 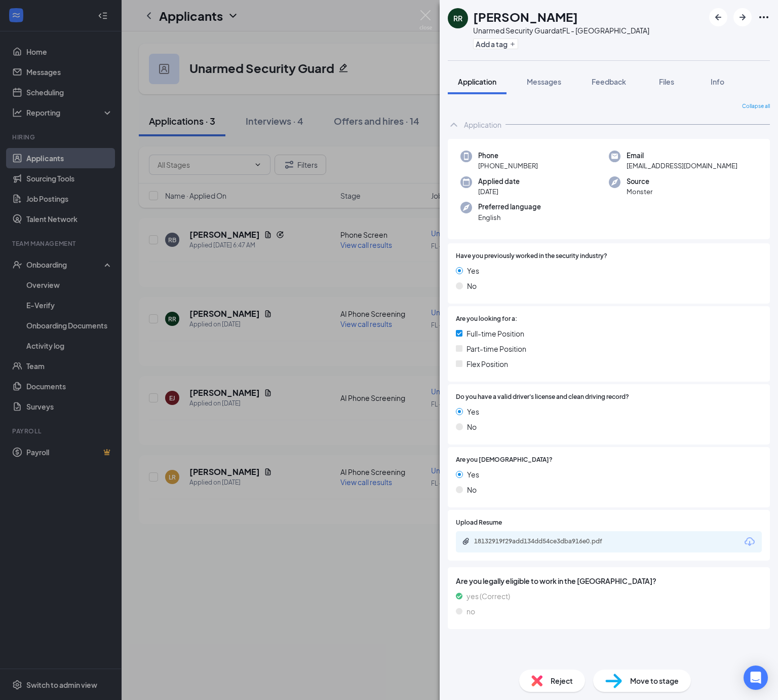 What do you see at coordinates (639, 192) in the screenshot?
I see `span: Monster` at bounding box center [639, 192].